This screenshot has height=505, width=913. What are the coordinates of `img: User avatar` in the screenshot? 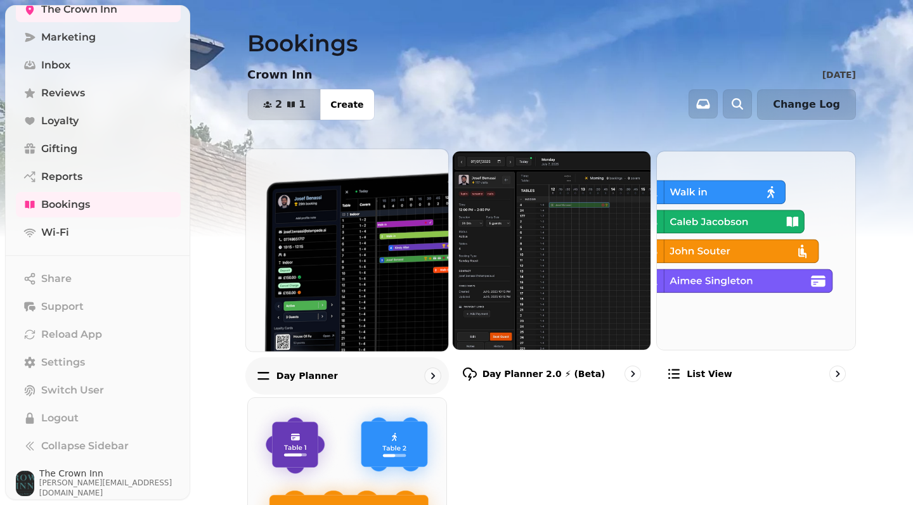 It's located at (25, 484).